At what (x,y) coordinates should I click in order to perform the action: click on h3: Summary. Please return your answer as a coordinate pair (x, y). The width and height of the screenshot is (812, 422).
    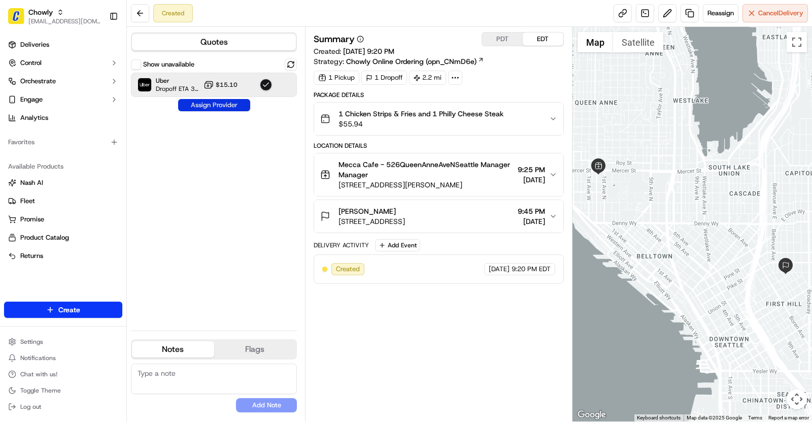
    Looking at the image, I should click on (334, 39).